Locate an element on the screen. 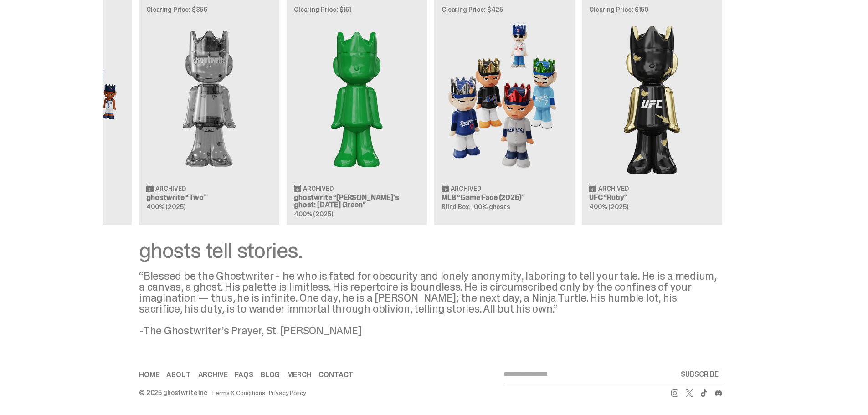 The width and height of the screenshot is (868, 415). img: Ruby is located at coordinates (652, 99).